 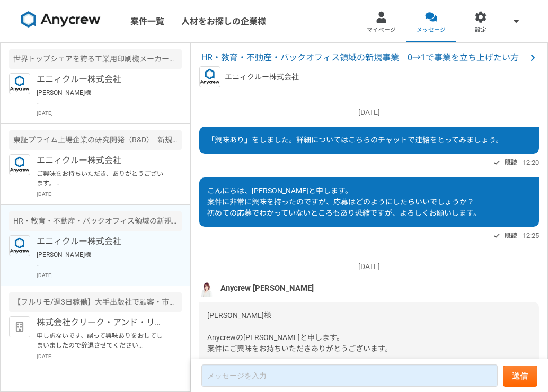 What do you see at coordinates (95, 221) in the screenshot?
I see `div: HR・教育・不動産・バックオフィス領域の新規事業 0→1で事業を立ち上げたい方` at bounding box center [95, 221].